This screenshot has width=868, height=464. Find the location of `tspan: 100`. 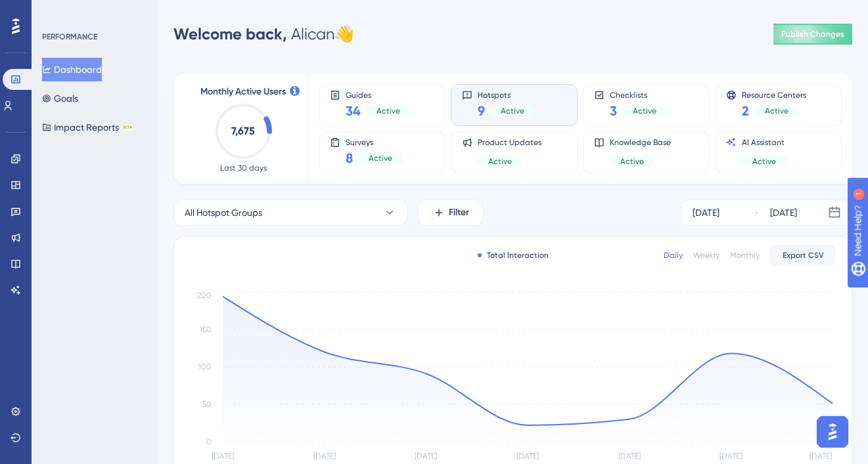

tspan: 100 is located at coordinates (205, 367).